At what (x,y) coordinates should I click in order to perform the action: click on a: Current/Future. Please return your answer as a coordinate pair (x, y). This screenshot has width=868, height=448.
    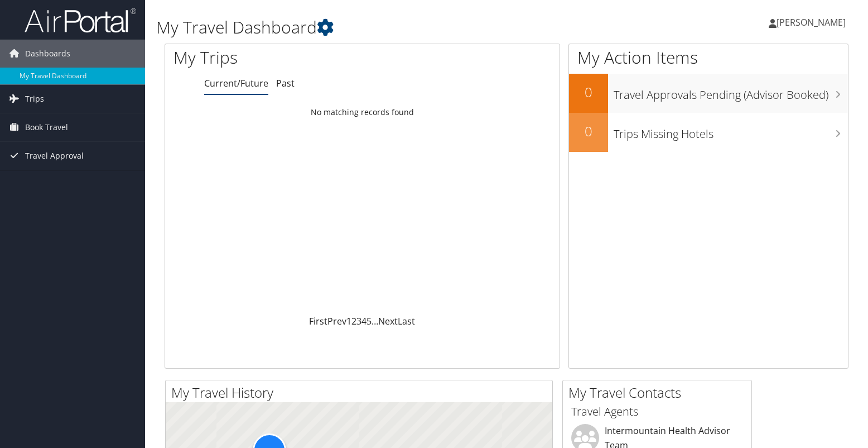
    Looking at the image, I should click on (236, 83).